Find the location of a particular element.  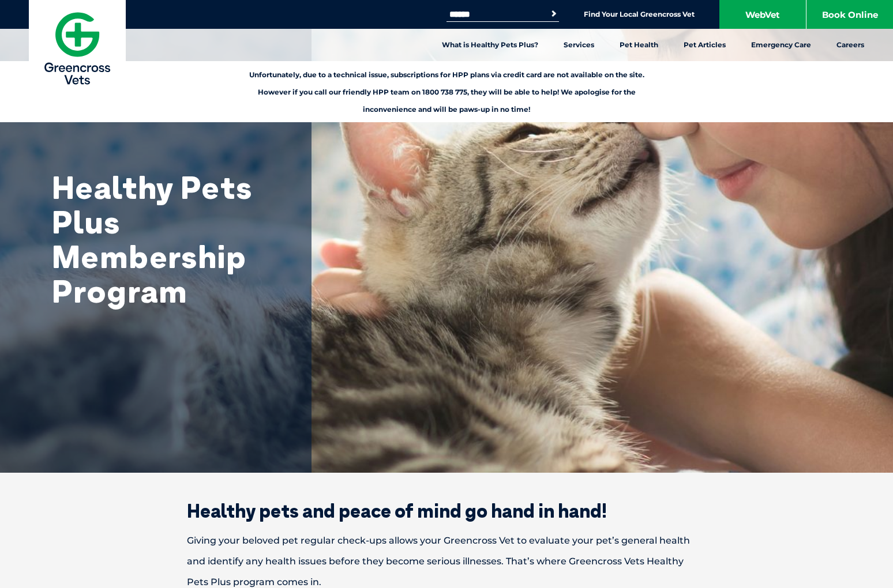

a: Emergency Care is located at coordinates (781, 45).